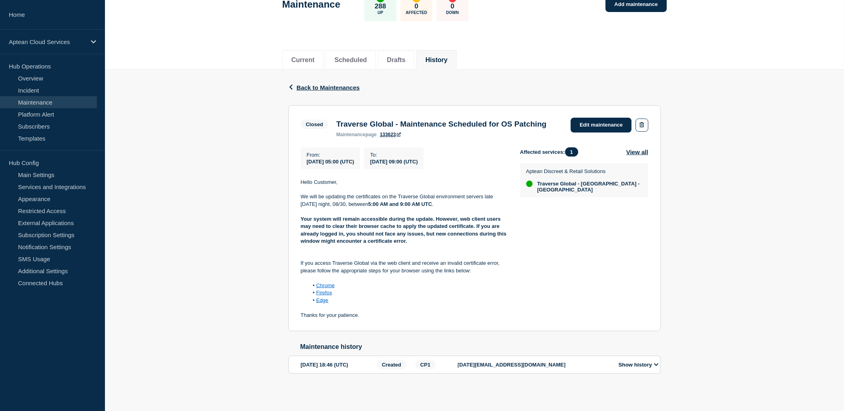  Describe the element at coordinates (330, 155) in the screenshot. I see `p: From :` at that location.